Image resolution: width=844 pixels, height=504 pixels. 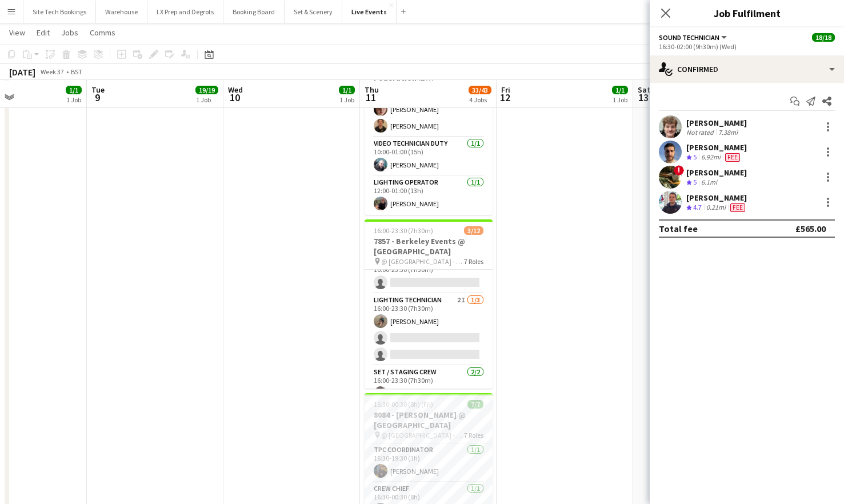 I want to click on button: Warehouse, so click(x=122, y=12).